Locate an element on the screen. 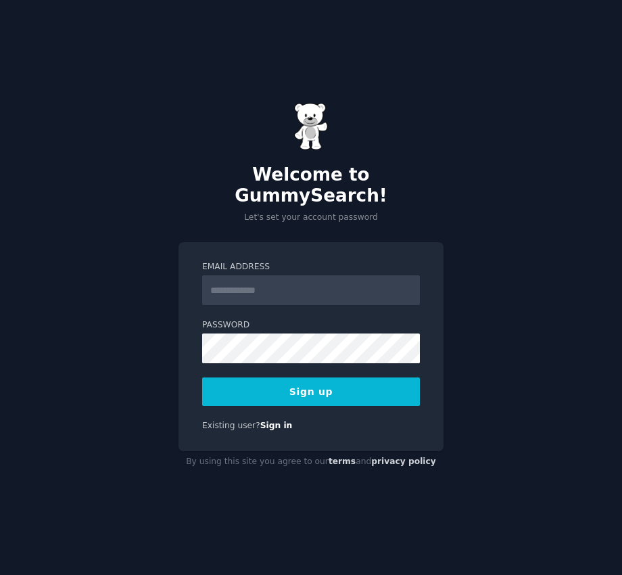  button: Sign up is located at coordinates (311, 392).